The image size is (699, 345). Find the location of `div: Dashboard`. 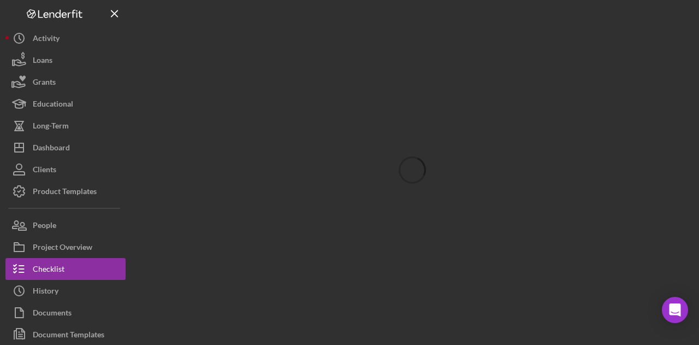

div: Dashboard is located at coordinates (51, 149).